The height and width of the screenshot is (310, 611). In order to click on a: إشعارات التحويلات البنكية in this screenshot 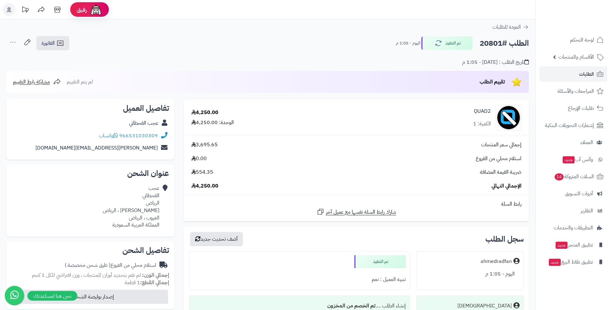, I will do `click(573, 125)`.